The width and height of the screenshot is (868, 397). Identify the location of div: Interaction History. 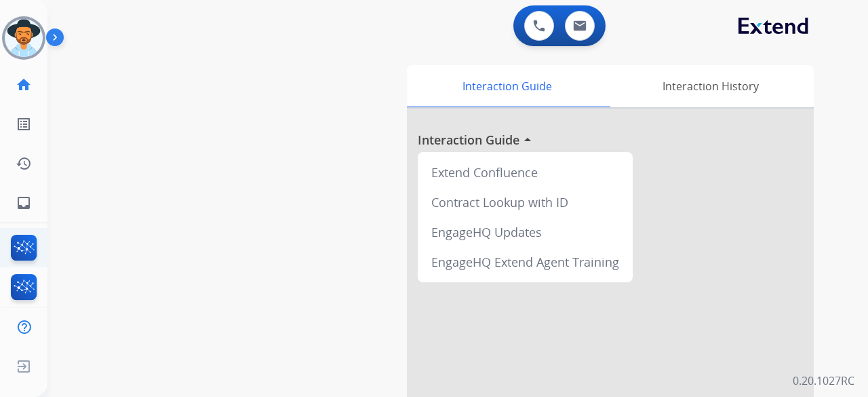
(710, 86).